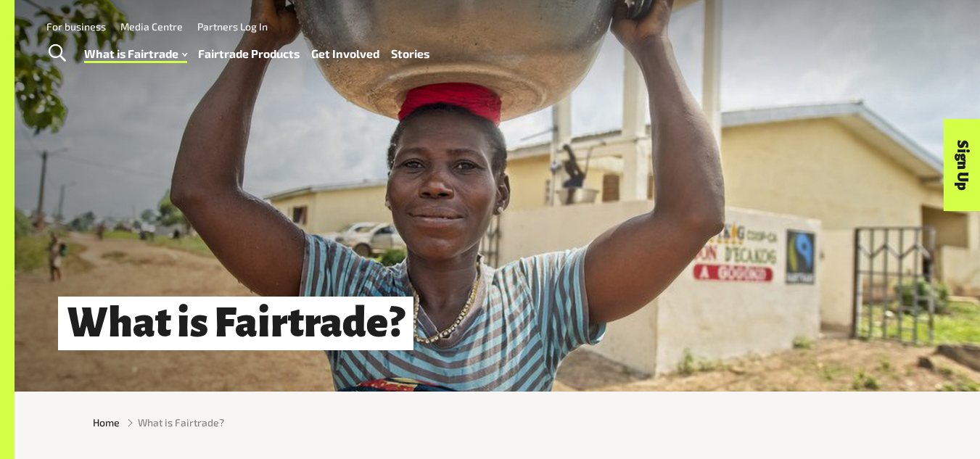 This screenshot has width=980, height=459. Describe the element at coordinates (911, 49) in the screenshot. I see `img: Fairtrade Australia New Zealand logo` at that location.